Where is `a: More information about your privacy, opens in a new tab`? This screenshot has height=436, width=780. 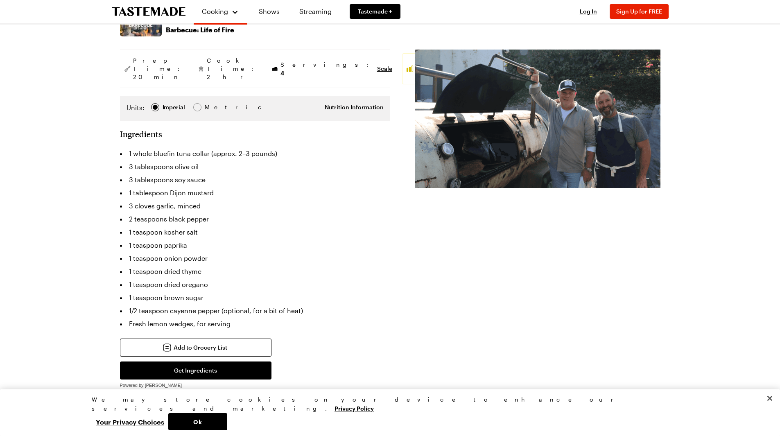 a: More information about your privacy, opens in a new tab is located at coordinates (354, 408).